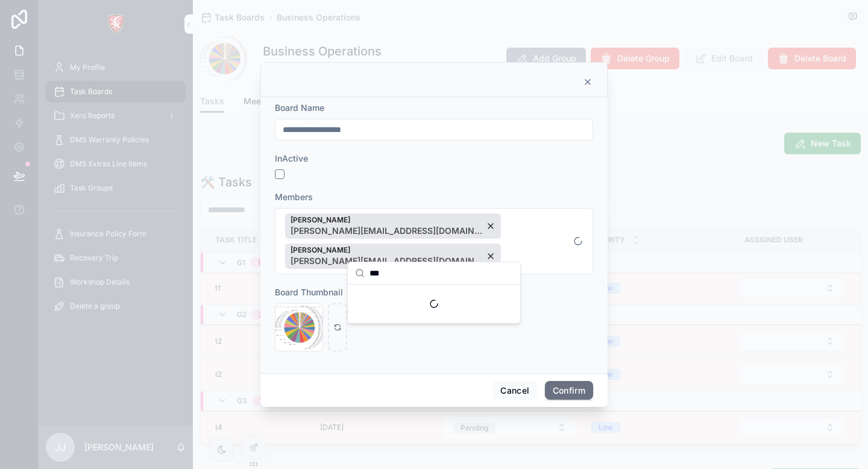 The width and height of the screenshot is (868, 469). I want to click on button: Select Button, so click(434, 241).